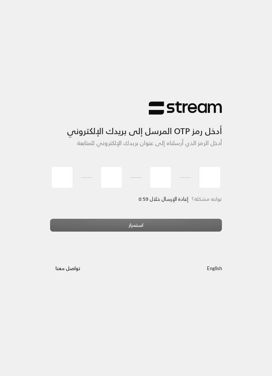  I want to click on button: تواصل معنا, so click(68, 268).